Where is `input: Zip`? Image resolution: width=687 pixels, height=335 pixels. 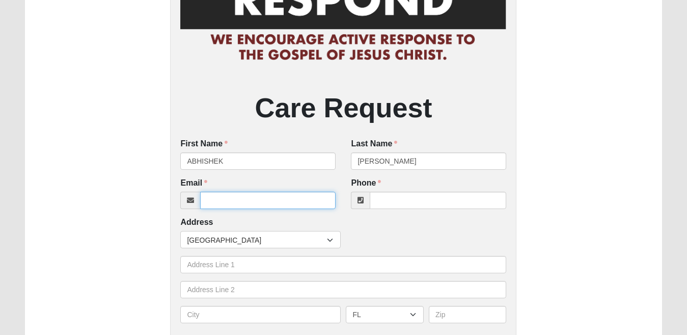 input: Zip is located at coordinates (468, 314).